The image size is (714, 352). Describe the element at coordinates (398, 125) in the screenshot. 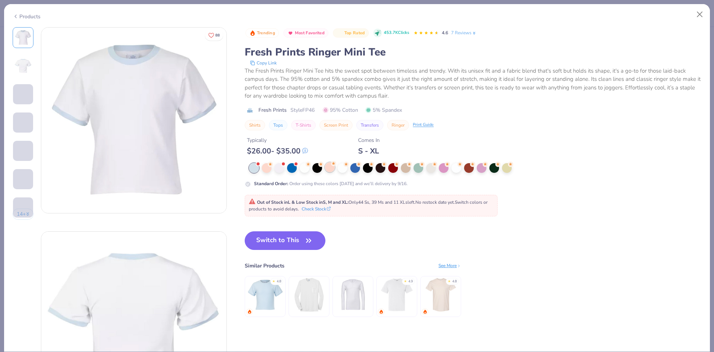

I see `button: Ringer` at that location.